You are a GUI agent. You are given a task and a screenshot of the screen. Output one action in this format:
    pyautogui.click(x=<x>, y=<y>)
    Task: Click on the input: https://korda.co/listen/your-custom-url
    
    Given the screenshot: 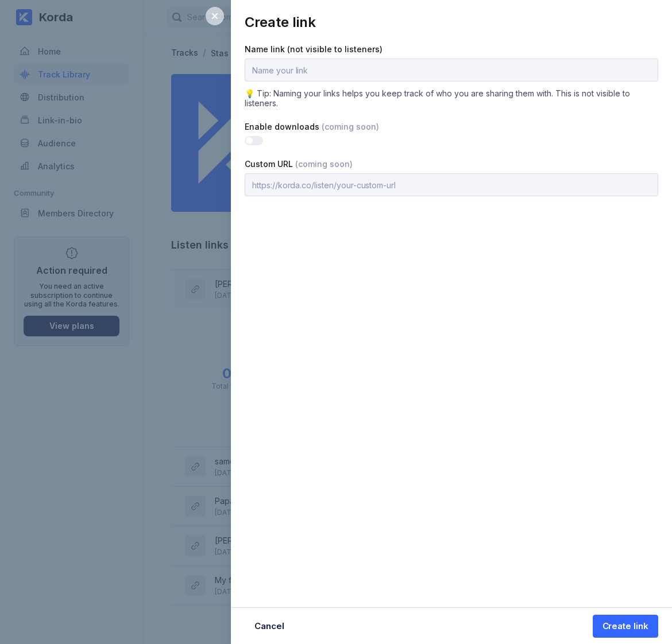 What is the action you would take?
    pyautogui.click(x=451, y=185)
    